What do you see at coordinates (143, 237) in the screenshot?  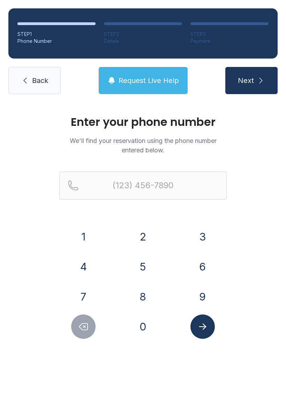 I see `button: 2` at bounding box center [143, 237].